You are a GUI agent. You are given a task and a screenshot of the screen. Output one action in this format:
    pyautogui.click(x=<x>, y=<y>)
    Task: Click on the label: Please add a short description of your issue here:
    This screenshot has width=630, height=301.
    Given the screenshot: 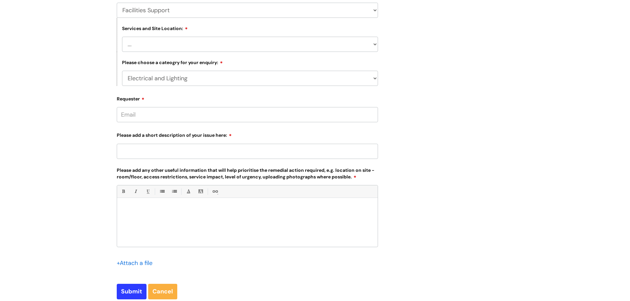 What is the action you would take?
    pyautogui.click(x=248, y=134)
    